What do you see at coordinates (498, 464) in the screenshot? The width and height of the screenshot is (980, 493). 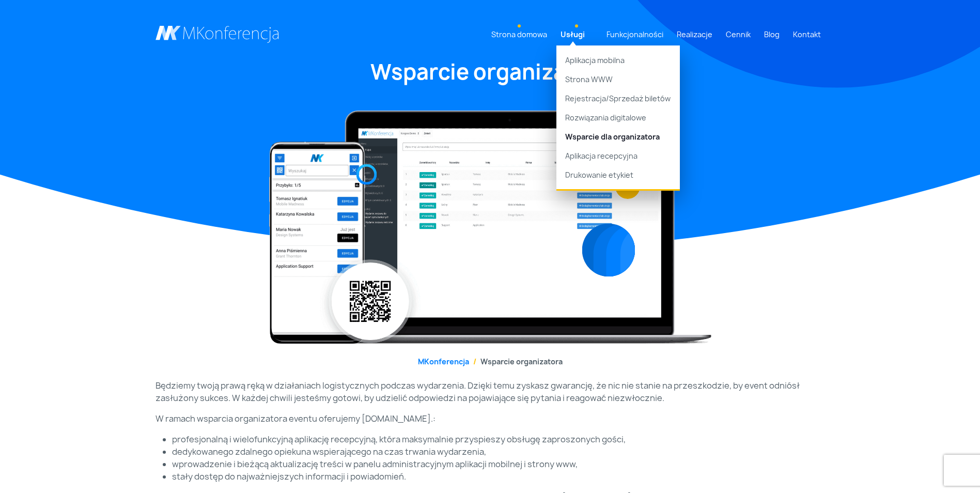 I see `li: wprowadzenie i bieżącą aktualizację treści w panelu administracyjnym aplikacji mobilnej i strony ...` at bounding box center [498, 464].